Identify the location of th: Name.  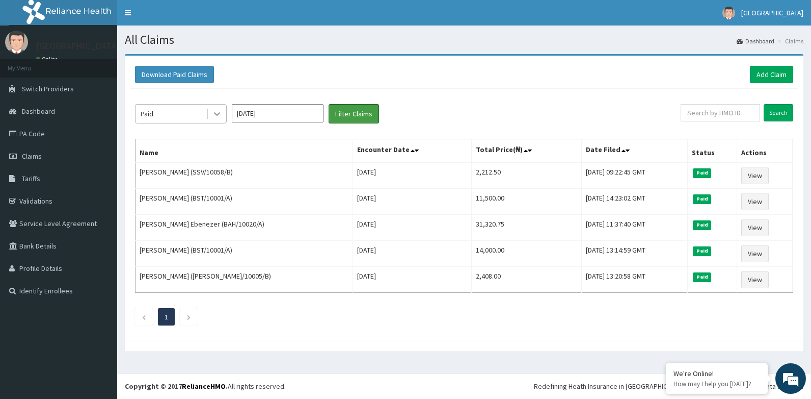
(244, 151).